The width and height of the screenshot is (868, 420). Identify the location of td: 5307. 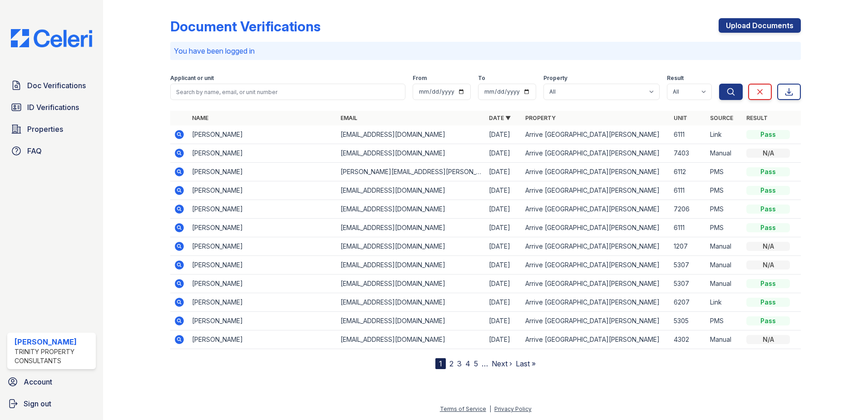
(688, 265).